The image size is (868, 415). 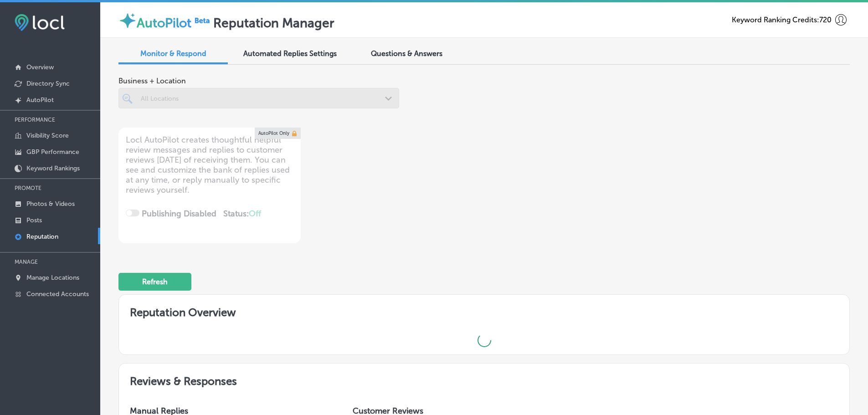 What do you see at coordinates (274, 23) in the screenshot?
I see `label: Reputation Manager` at bounding box center [274, 23].